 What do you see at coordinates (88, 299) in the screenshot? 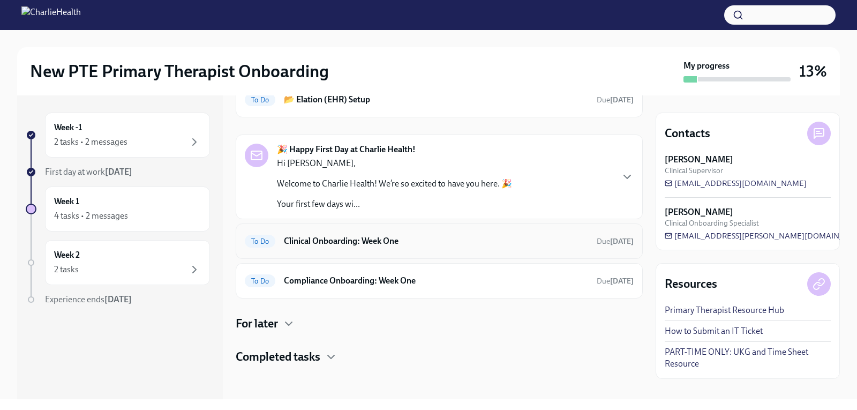
I see `span: Experience ends` at bounding box center [88, 299].